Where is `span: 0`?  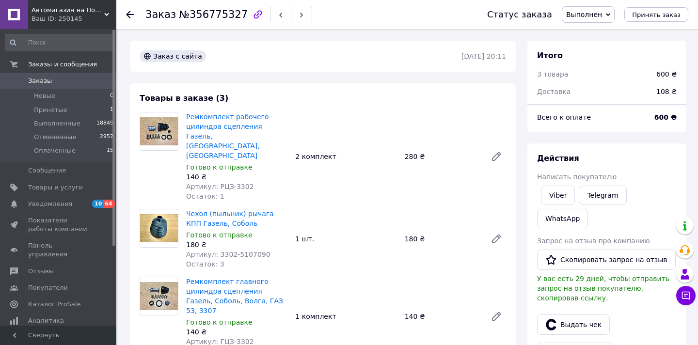 span: 0 is located at coordinates (111, 96).